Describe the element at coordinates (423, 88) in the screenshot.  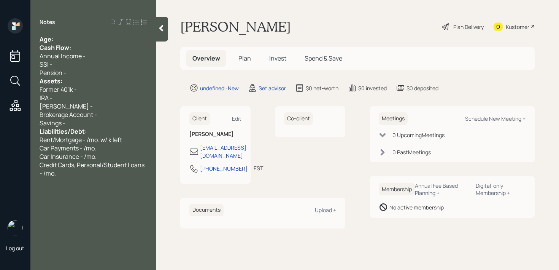
I see `div: $0 deposited` at that location.